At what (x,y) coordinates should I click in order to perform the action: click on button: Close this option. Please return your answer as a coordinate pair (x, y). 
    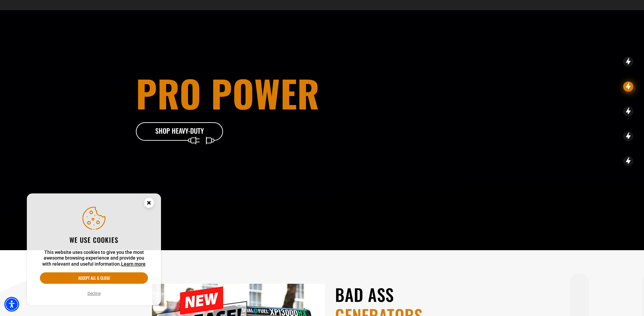
    Looking at the image, I should click on (149, 204).